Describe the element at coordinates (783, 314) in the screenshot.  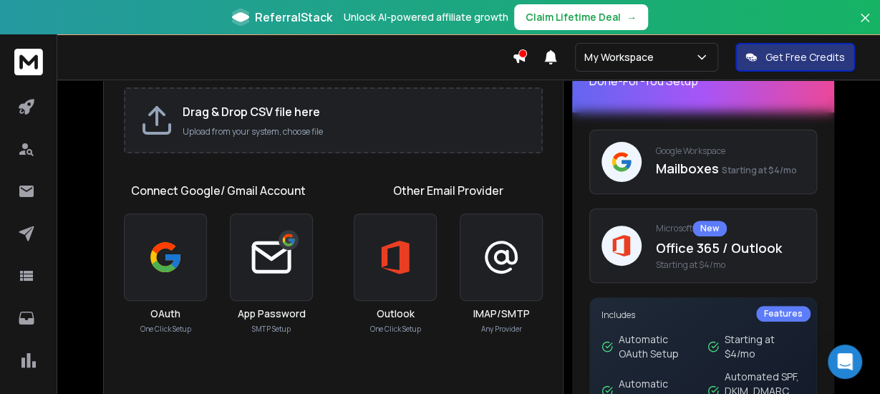
I see `div: Features` at that location.